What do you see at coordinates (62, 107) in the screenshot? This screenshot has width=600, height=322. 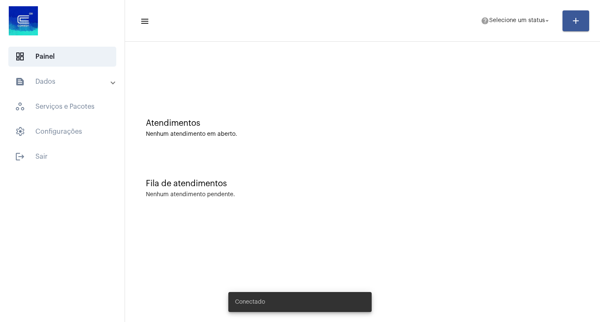 I see `span: Serviços e Pacotes` at bounding box center [62, 107].